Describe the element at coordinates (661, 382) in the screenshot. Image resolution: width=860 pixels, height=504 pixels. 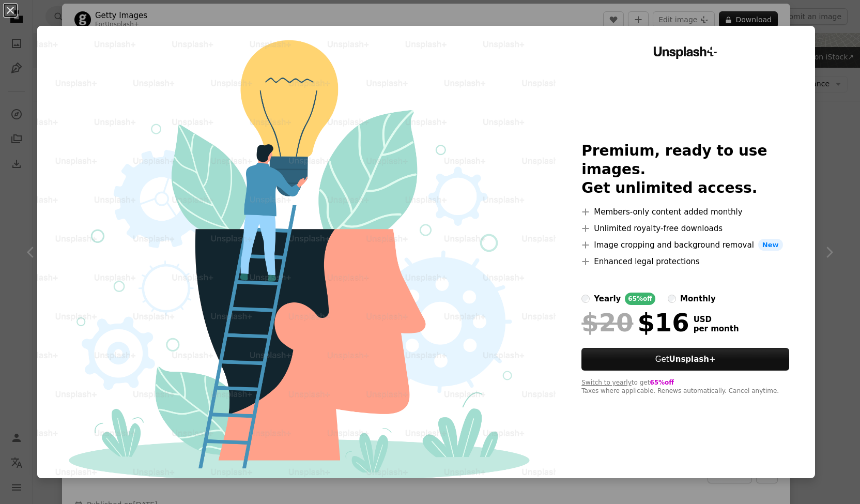
I see `span: 65% off` at that location.